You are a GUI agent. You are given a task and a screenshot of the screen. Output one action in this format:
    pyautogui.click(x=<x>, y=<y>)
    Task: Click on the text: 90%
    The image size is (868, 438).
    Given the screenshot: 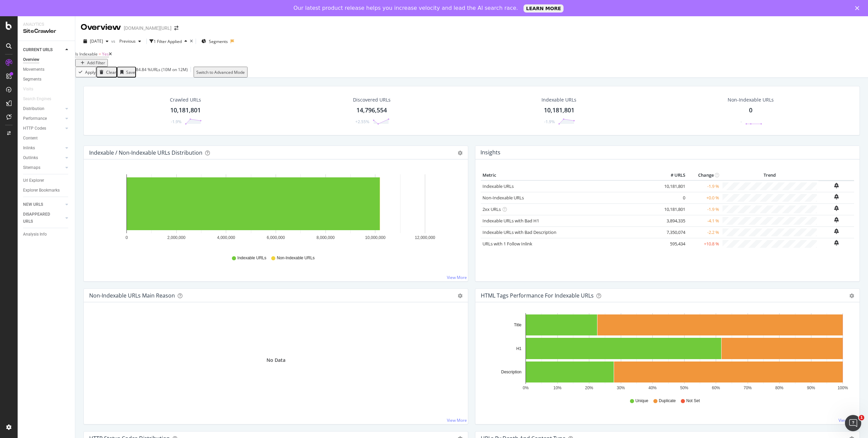 What is the action you would take?
    pyautogui.click(x=811, y=388)
    